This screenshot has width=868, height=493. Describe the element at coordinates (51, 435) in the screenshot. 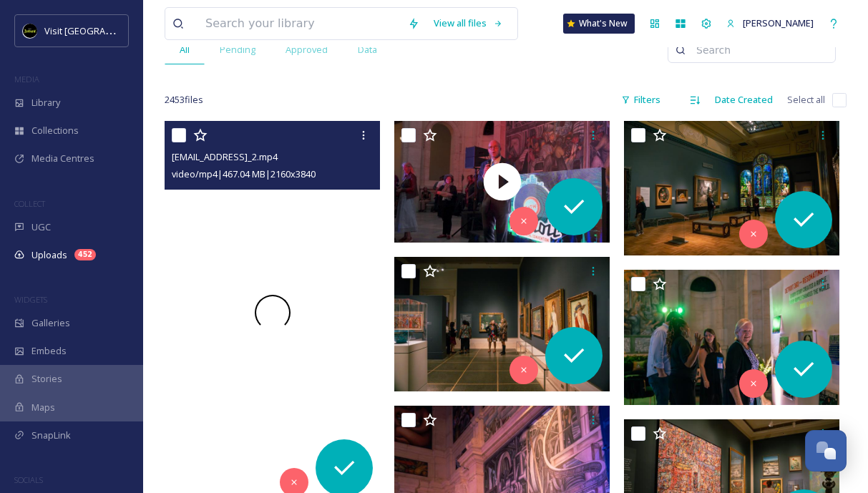

I see `span: SnapLink` at that location.